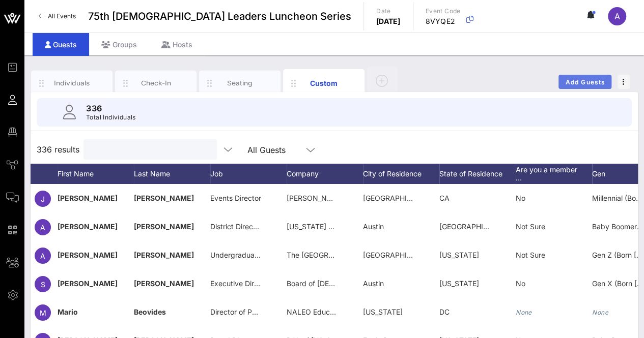  Describe the element at coordinates (585, 82) in the screenshot. I see `span: Add Guests` at that location.